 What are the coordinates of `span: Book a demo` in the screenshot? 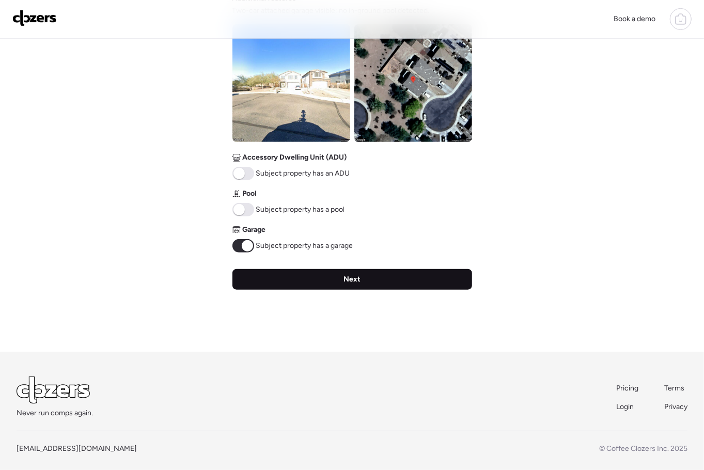 It's located at (635, 19).